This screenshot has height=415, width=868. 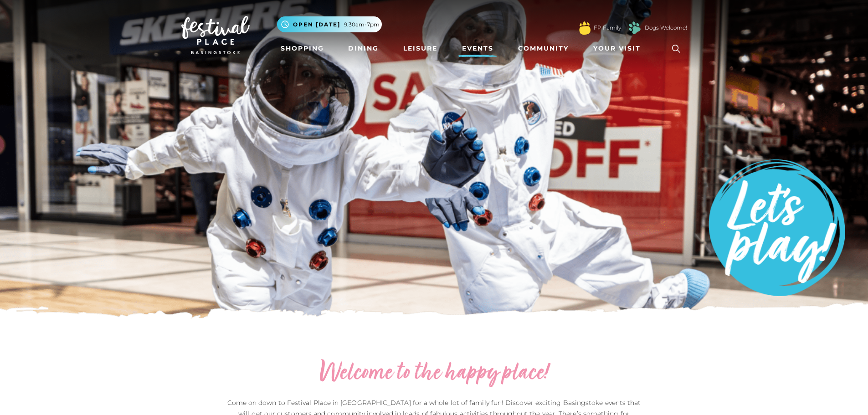 I want to click on h2: Welcome to the happy place!, so click(x=434, y=374).